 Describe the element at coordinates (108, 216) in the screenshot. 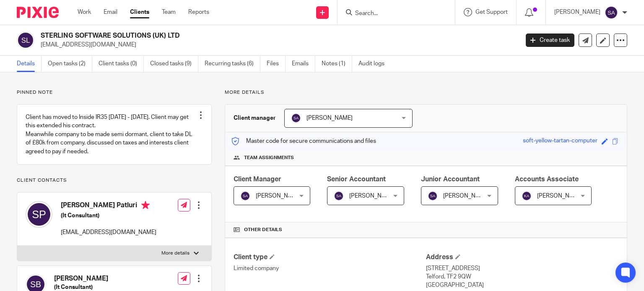

I see `h5: (It Consultant)` at that location.